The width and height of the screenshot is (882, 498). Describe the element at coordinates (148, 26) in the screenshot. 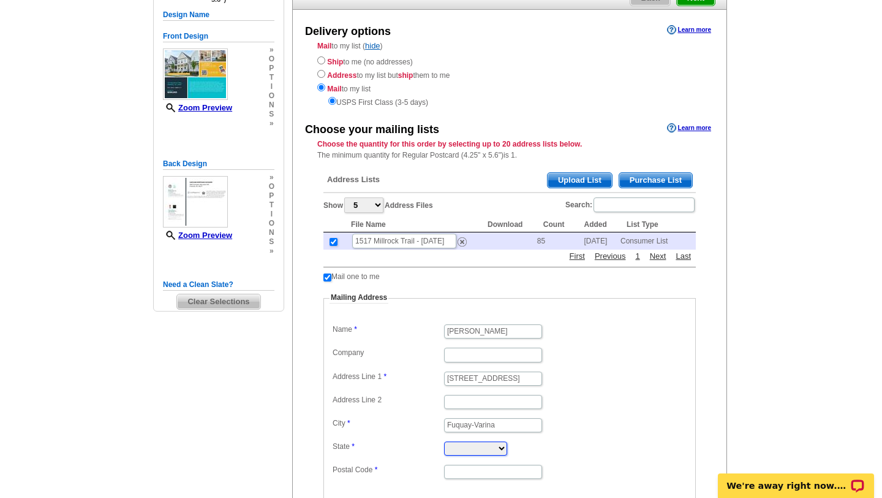

I see `button: Open LiveChat chat widget` at that location.